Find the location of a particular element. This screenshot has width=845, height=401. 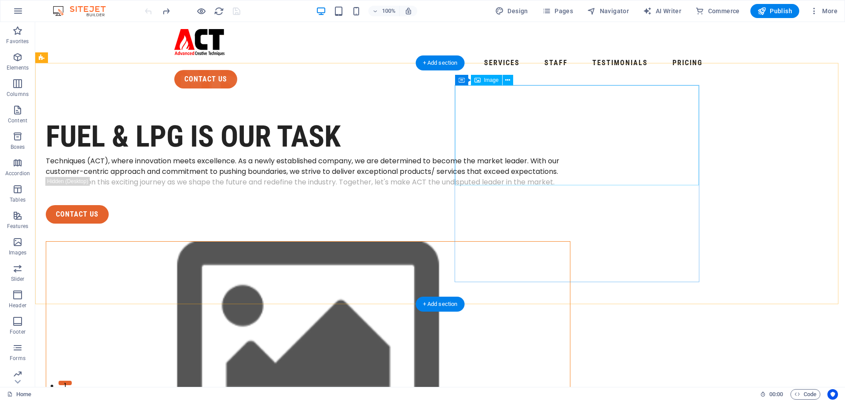

h6: 100% is located at coordinates (389, 11).